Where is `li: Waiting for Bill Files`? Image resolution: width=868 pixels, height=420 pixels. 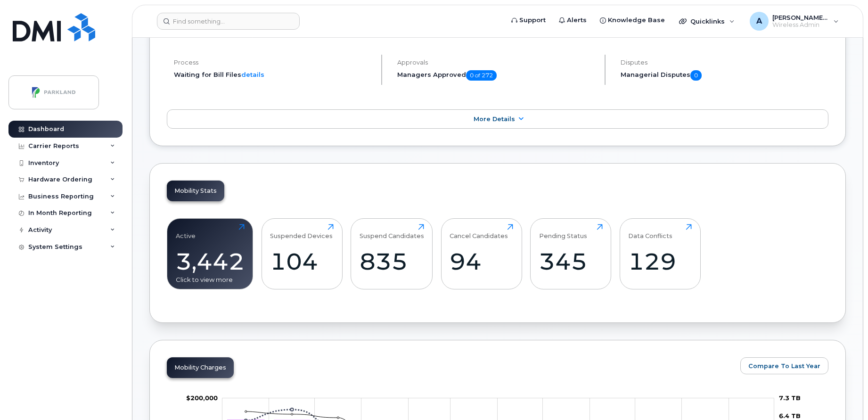 li: Waiting for Bill Files is located at coordinates (273, 75).